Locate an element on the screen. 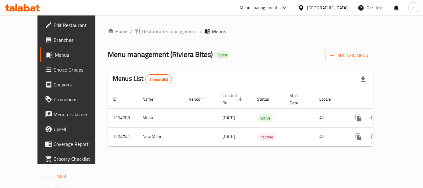 The height and width of the screenshot is (188, 423). span: Created On is located at coordinates (233, 99).